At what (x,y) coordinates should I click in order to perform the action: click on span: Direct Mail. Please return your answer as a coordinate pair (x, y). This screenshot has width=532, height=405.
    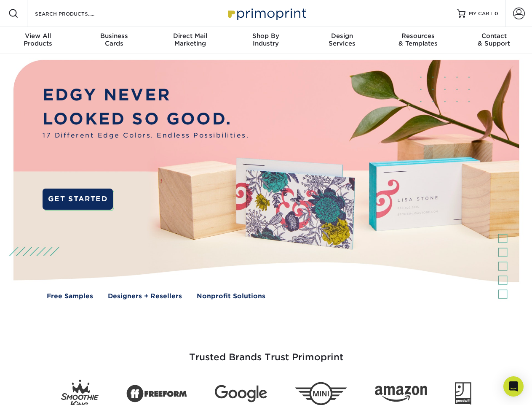
    Looking at the image, I should click on (190, 36).